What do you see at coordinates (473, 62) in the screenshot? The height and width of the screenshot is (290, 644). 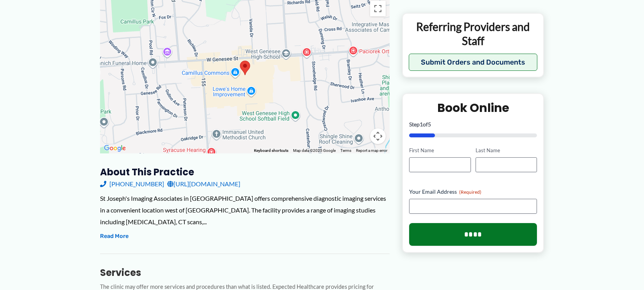 I see `button: Submit Orders and Documents` at bounding box center [473, 62].